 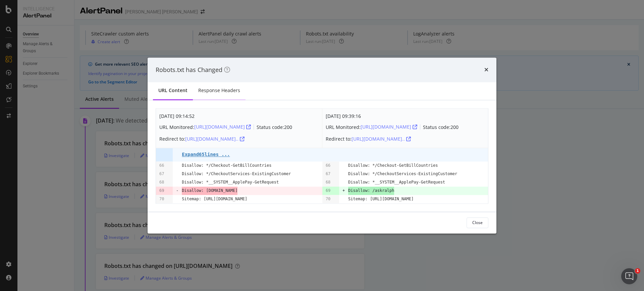 I want to click on span: 1, so click(x=638, y=271).